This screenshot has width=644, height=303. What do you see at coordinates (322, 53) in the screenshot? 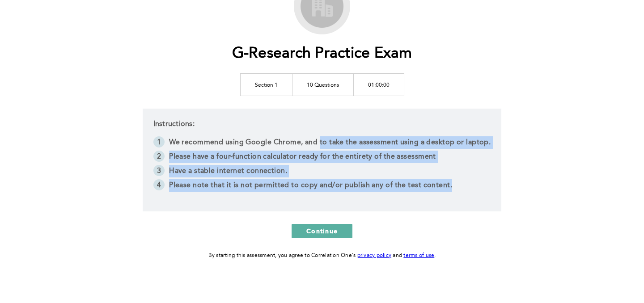
I see `h1: G-Research Practice Exam` at bounding box center [322, 53].